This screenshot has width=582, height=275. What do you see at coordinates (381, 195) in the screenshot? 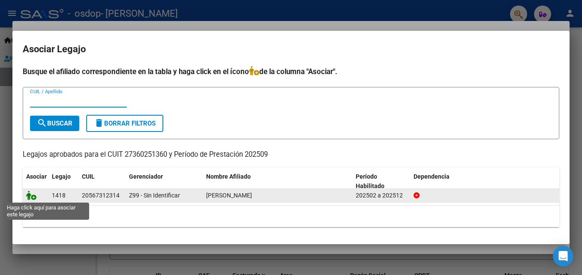
I see `div: 202502 a 202512` at bounding box center [381, 195].